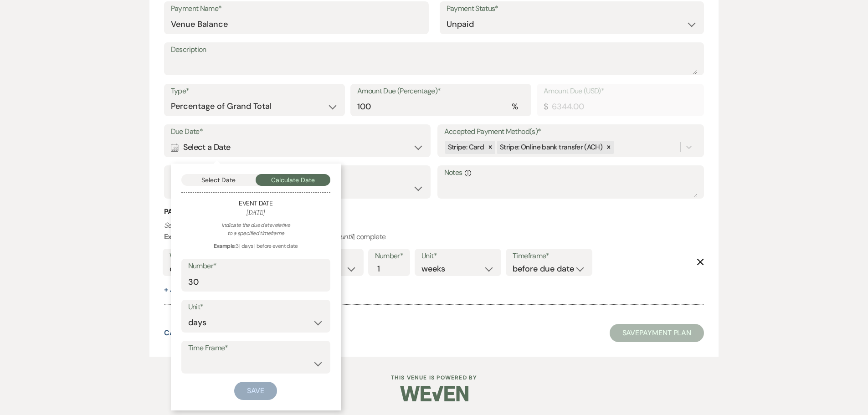  I want to click on button: + AddAnotherReminder, so click(209, 290).